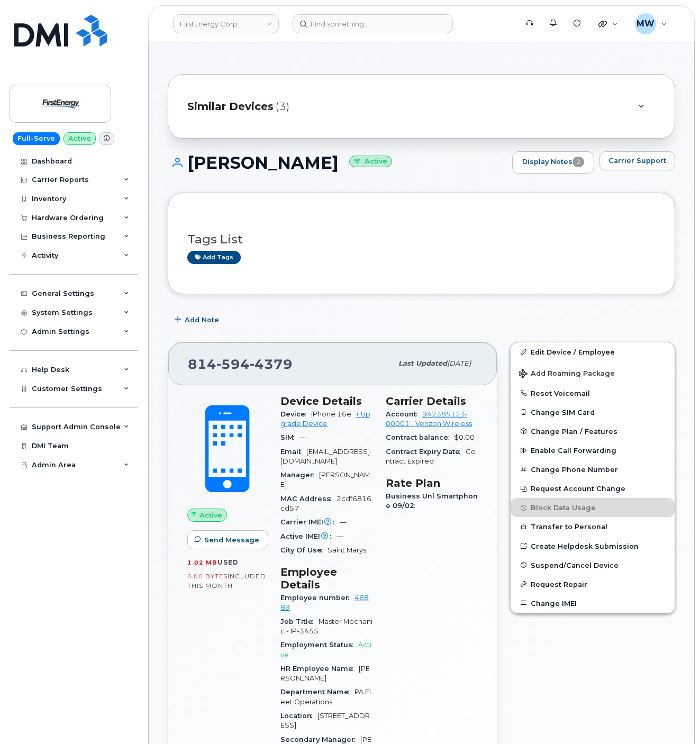 The width and height of the screenshot is (700, 744). What do you see at coordinates (326, 401) in the screenshot?
I see `h3: Device Details` at bounding box center [326, 401].